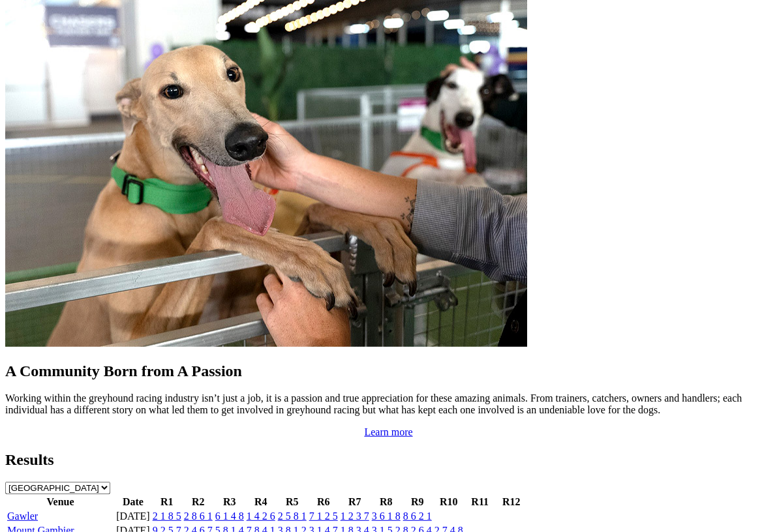 This screenshot has height=532, width=777. I want to click on h2: Results, so click(388, 460).